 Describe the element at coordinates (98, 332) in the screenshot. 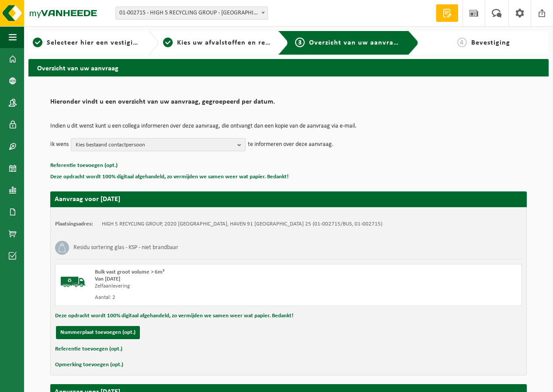

I see `button: Nummerplaat toevoegen (opt.)` at that location.